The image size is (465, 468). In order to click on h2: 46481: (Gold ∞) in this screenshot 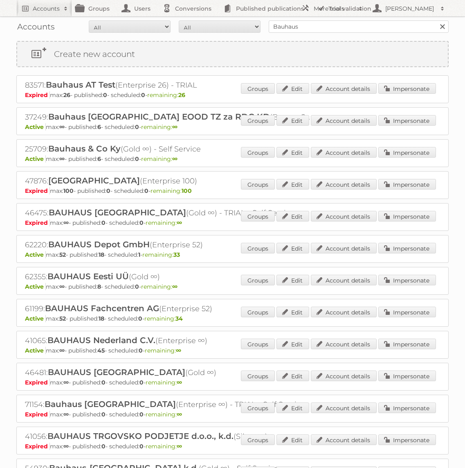, I will do `click(168, 373)`.